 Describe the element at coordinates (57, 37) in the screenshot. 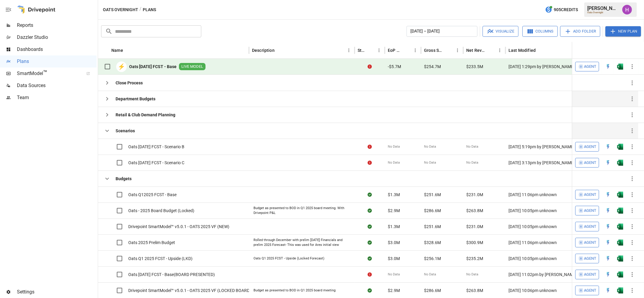

I see `span: Dazzler Studio` at that location.